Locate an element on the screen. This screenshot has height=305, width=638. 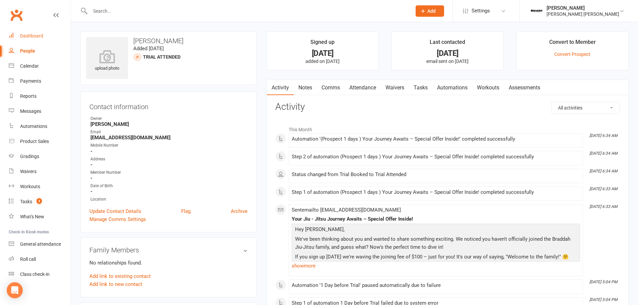
a: Tasks is located at coordinates (421, 88).